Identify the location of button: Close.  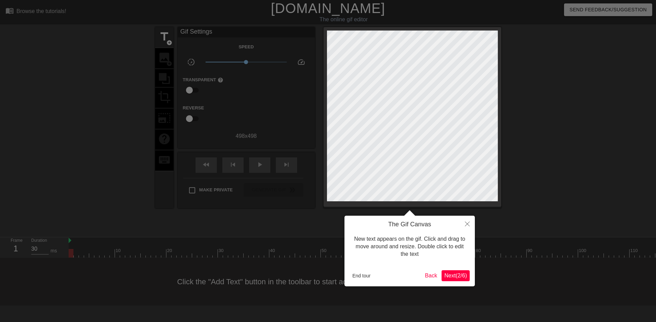
(467, 224).